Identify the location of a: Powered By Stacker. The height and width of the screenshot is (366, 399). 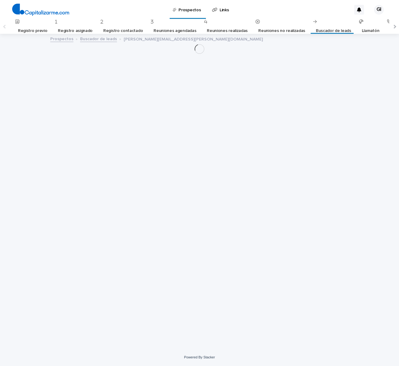
(199, 357).